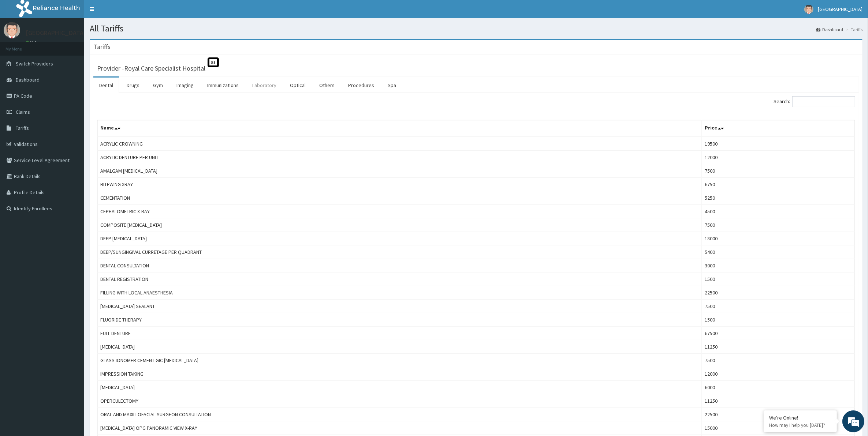 This screenshot has width=868, height=436. Describe the element at coordinates (399, 198) in the screenshot. I see `td: CEMENTATION` at that location.